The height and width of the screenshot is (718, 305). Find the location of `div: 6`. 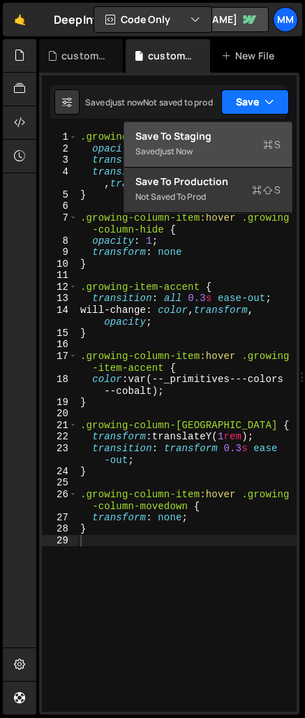

div: 6 is located at coordinates (59, 206).